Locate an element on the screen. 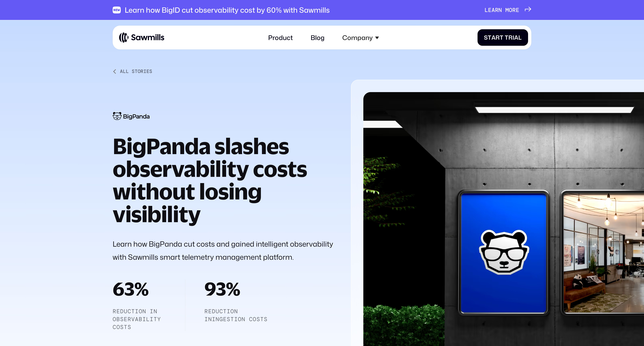 The image size is (644, 346). a: Blog is located at coordinates (317, 37).